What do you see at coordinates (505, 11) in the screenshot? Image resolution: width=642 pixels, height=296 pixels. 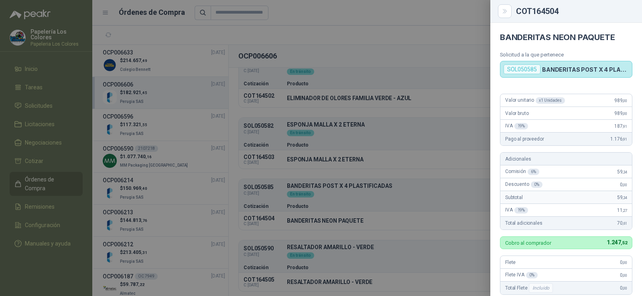 I see `button: Close` at bounding box center [505, 11].